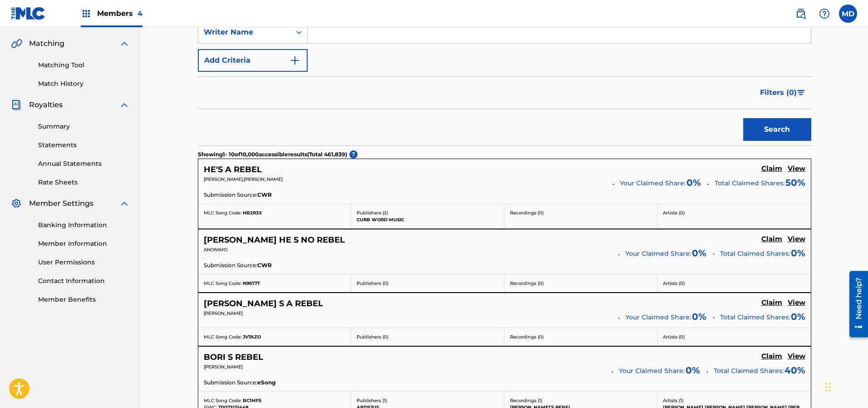  Describe the element at coordinates (16, 31) in the screenshot. I see `div: Need help?` at that location.